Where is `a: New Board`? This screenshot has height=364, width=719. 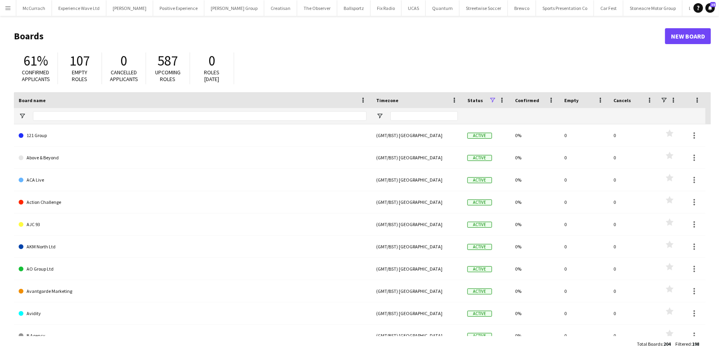
a: New Board is located at coordinates (688, 36).